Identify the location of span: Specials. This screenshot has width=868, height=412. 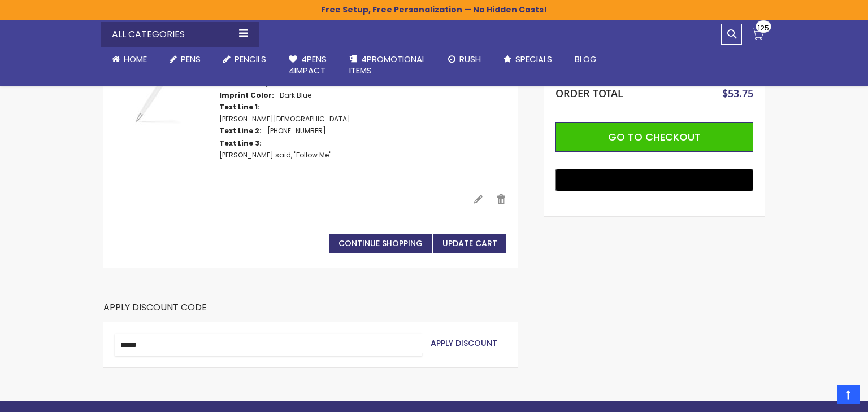
(533, 58).